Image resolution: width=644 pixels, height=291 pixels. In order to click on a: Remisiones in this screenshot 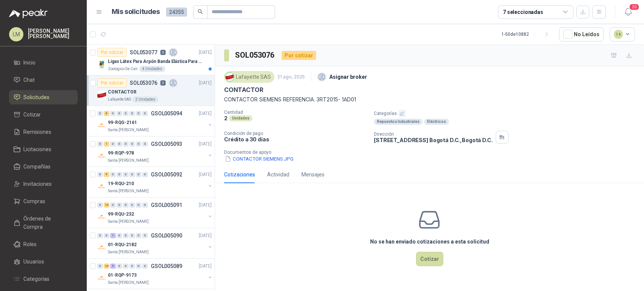, I will do `click(43, 132)`.